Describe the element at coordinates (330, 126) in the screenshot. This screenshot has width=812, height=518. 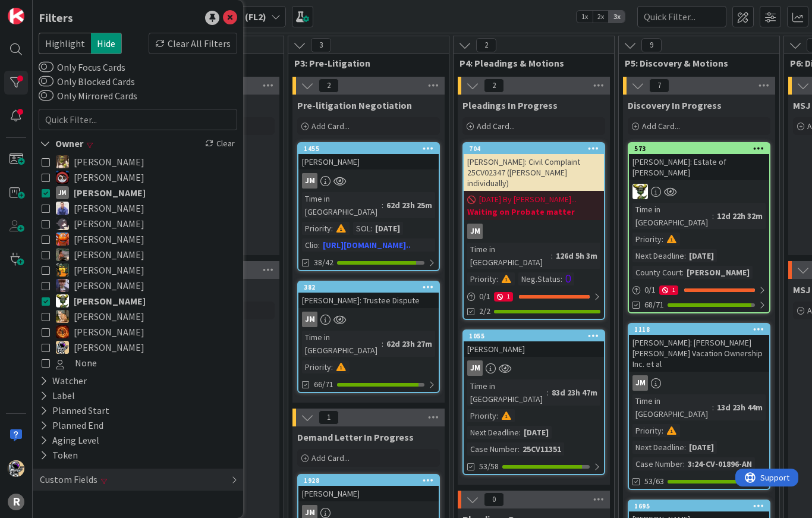
I see `span: Add Card...` at that location.